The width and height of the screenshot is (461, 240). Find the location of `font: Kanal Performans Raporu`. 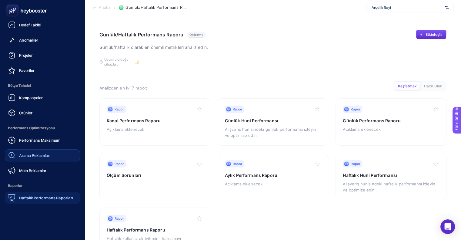

font: Kanal Performans Raporu is located at coordinates (134, 120).